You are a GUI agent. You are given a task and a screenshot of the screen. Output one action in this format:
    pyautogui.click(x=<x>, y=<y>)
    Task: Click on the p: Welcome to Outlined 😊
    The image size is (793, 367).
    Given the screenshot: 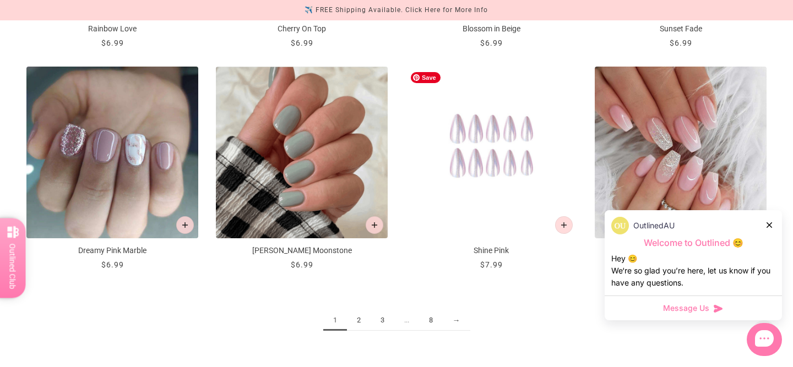 What is the action you would take?
    pyautogui.click(x=693, y=243)
    